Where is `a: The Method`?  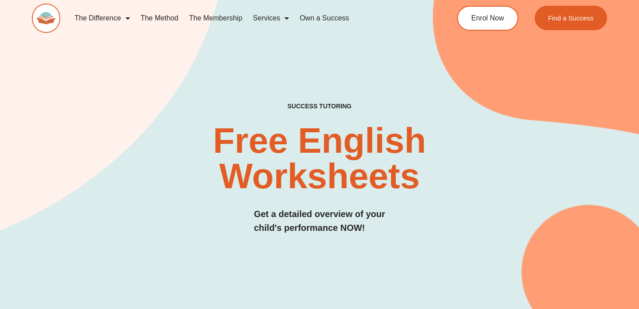 a: The Method is located at coordinates (159, 18).